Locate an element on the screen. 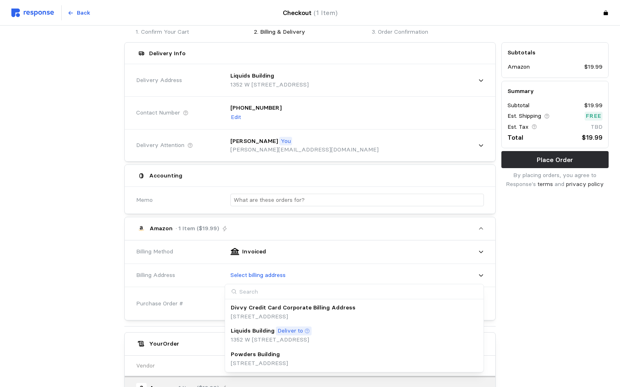 The image size is (620, 387). h5: Summary is located at coordinates (555, 91).